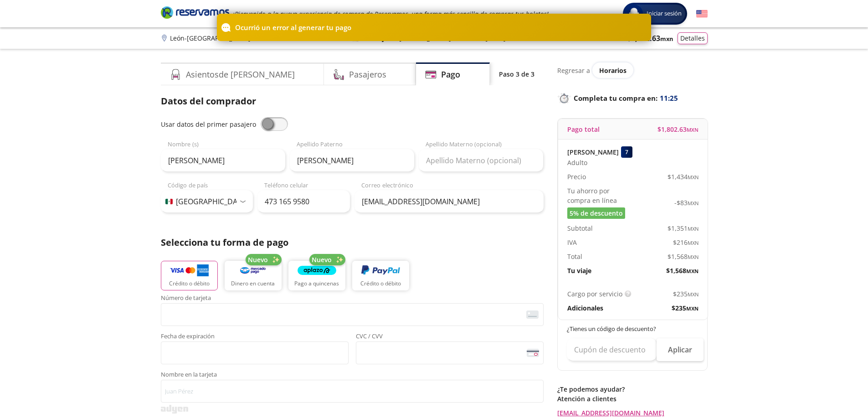 Image resolution: width=868 pixels, height=419 pixels. Describe the element at coordinates (575, 256) in the screenshot. I see `p: Total` at that location.